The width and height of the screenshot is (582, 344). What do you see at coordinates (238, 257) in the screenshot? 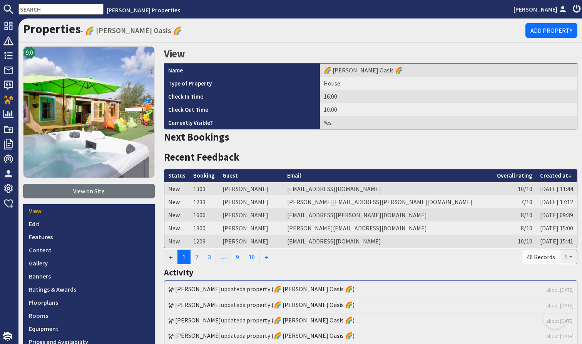
I see `a: 9` at bounding box center [238, 257].